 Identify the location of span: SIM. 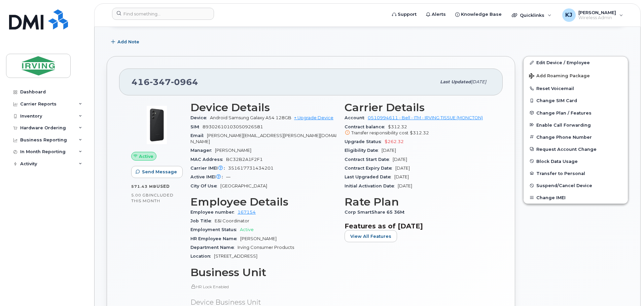
(196, 127).